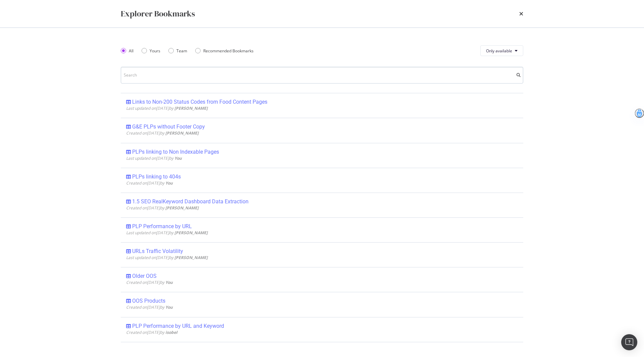  I want to click on div: 1.5 SEO RealKeyword Dashboard Data Extraction, so click(190, 202).